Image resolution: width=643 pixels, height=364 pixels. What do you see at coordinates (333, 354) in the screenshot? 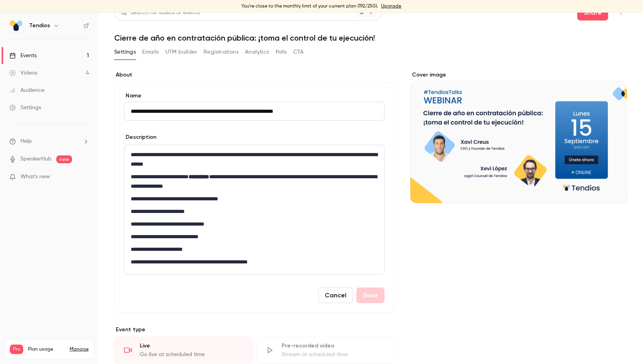
I see `div: Stream at scheduled time` at bounding box center [333, 354].